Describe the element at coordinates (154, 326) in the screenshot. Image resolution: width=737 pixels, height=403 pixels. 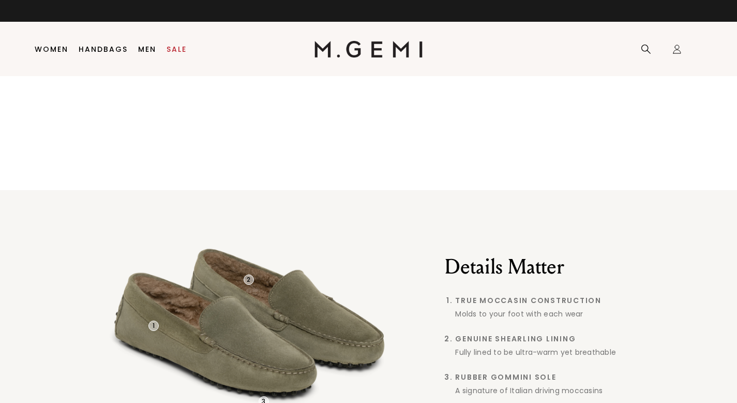
I see `div: 1` at that location.